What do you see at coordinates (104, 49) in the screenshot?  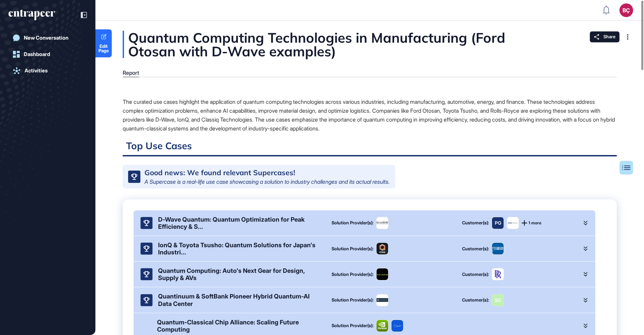 I see `span: Edit Page` at bounding box center [104, 49].